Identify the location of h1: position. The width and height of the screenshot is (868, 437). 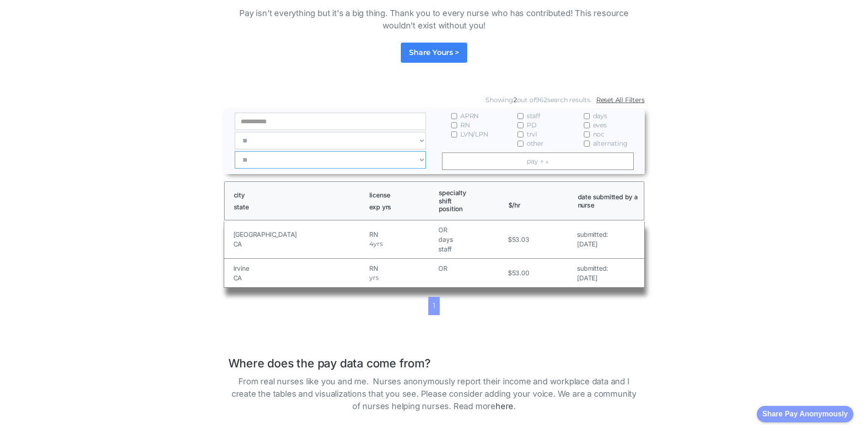
(469, 209).